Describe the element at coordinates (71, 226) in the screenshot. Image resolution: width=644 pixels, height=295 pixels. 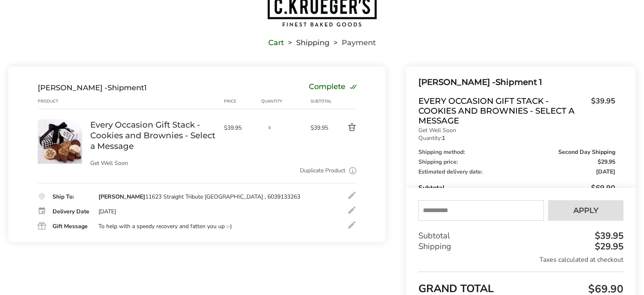
I see `div: Gift Message` at that location.